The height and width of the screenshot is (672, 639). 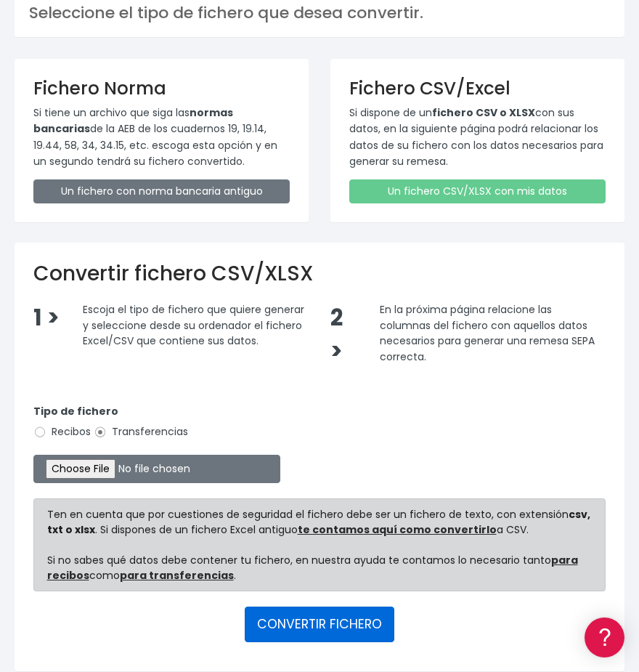 I want to click on a: para transferencias, so click(x=176, y=575).